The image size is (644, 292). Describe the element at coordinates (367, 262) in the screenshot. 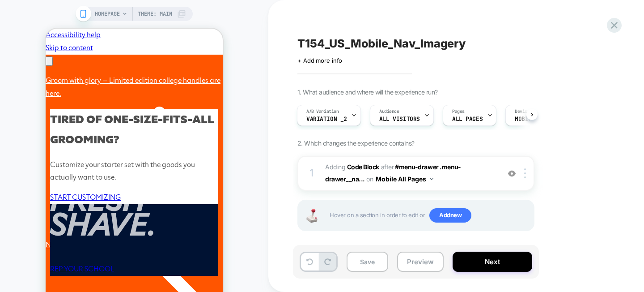

I see `button: Save` at that location.